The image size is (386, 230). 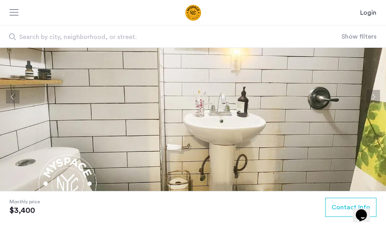 I want to click on span: Monthly price, so click(x=25, y=202).